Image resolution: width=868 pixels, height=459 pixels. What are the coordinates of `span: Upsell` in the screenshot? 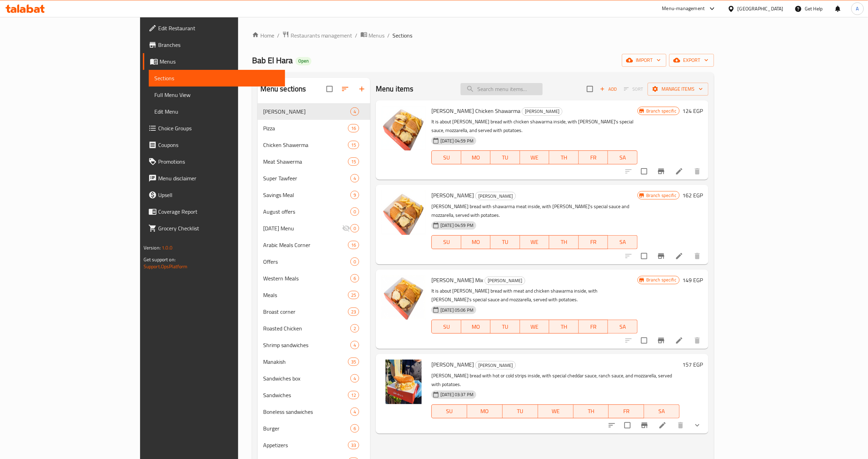 It's located at (219, 195).